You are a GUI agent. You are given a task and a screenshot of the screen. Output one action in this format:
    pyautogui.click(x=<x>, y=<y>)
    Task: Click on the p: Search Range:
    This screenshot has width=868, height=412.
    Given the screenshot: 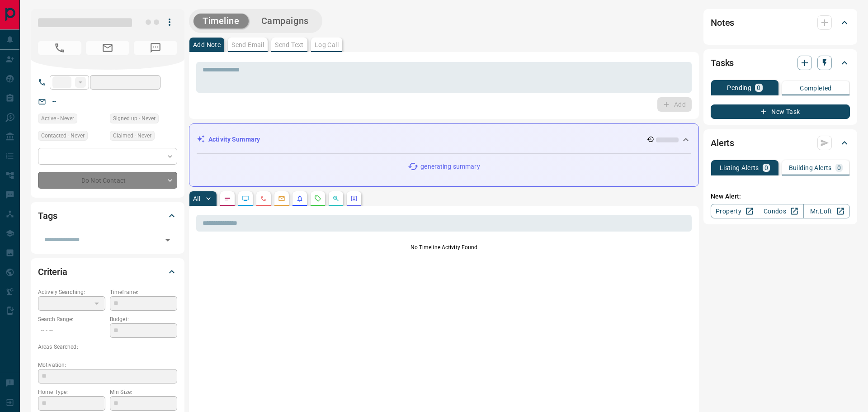 What is the action you would take?
    pyautogui.click(x=72, y=320)
    